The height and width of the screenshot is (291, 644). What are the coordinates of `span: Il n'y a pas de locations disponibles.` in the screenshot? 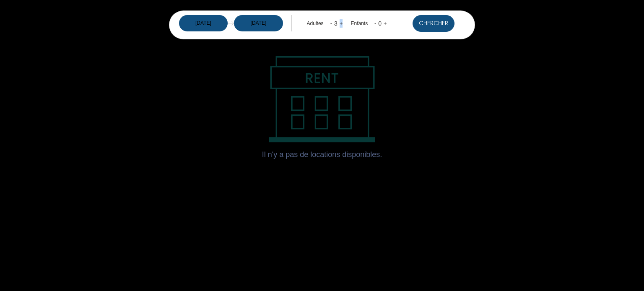 It's located at (322, 155).